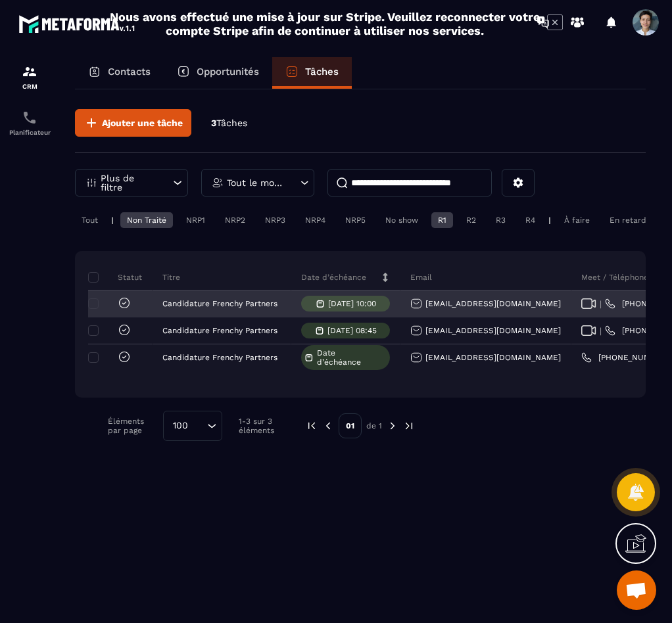  I want to click on p: 3, so click(229, 123).